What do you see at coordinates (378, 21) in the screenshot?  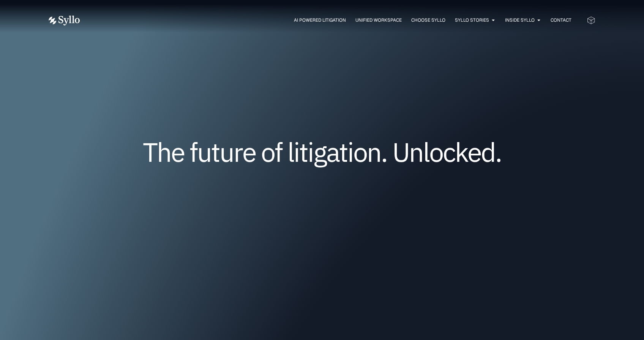 I see `a: Unified Workspace` at bounding box center [378, 21].